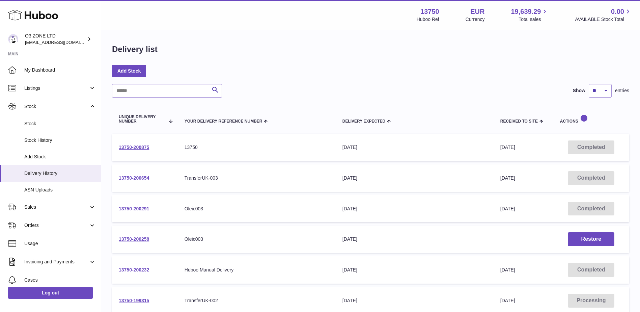 This screenshot has height=312, width=640. I want to click on span: Listings, so click(56, 88).